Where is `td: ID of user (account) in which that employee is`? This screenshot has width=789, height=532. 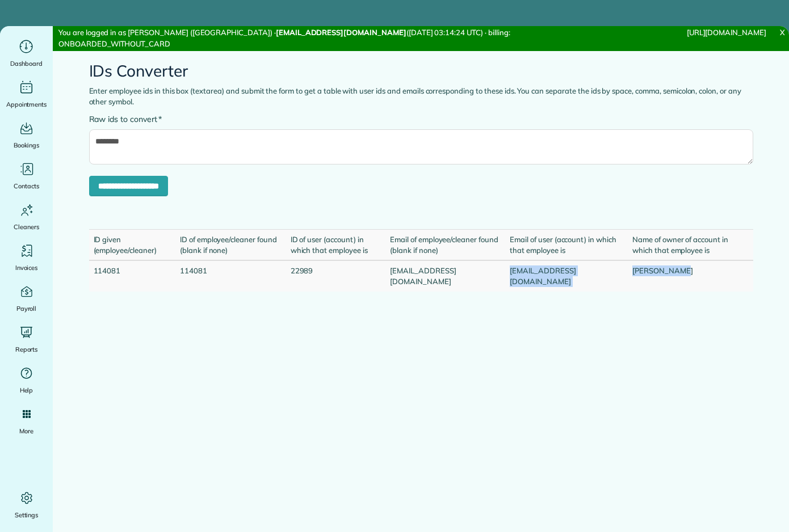 td: ID of user (account) in which that employee is is located at coordinates (336, 245).